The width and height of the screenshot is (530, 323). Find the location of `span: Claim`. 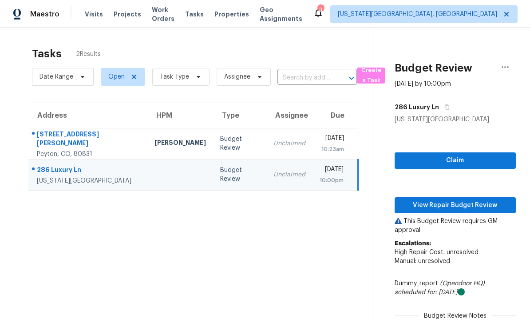

span: Claim is located at coordinates (455, 160).